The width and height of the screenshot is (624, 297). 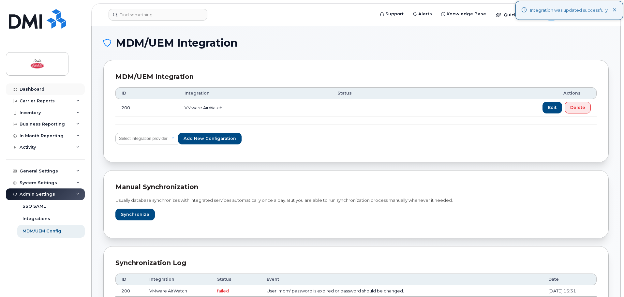 I want to click on td: failed, so click(x=236, y=291).